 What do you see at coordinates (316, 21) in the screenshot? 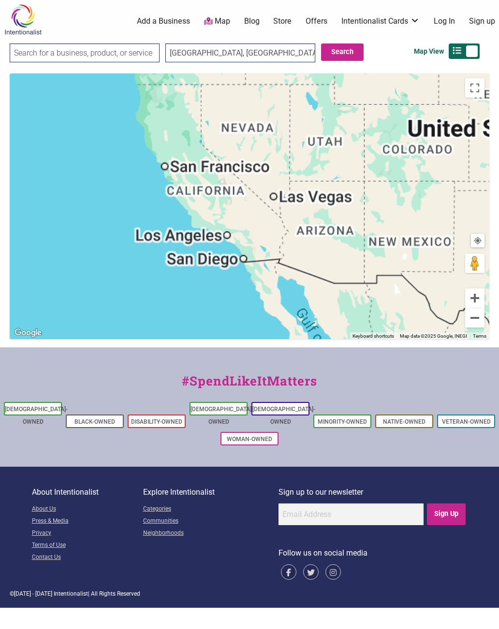
I see `a: Offers` at bounding box center [316, 21].